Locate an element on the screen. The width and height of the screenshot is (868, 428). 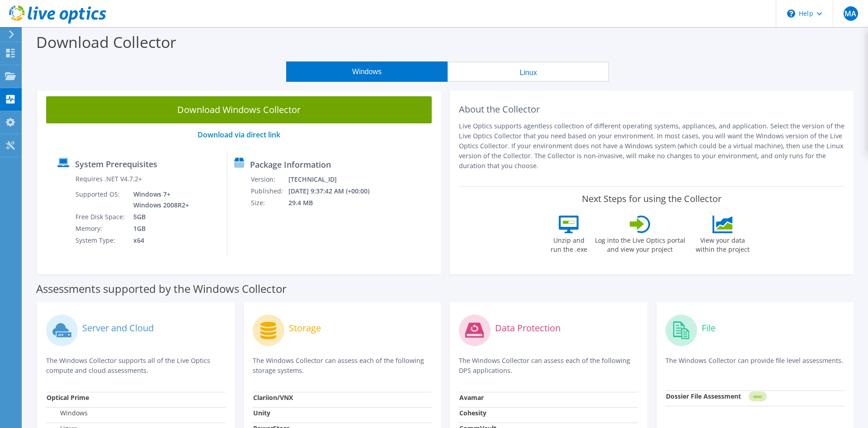
td: x64 is located at coordinates (159, 240).